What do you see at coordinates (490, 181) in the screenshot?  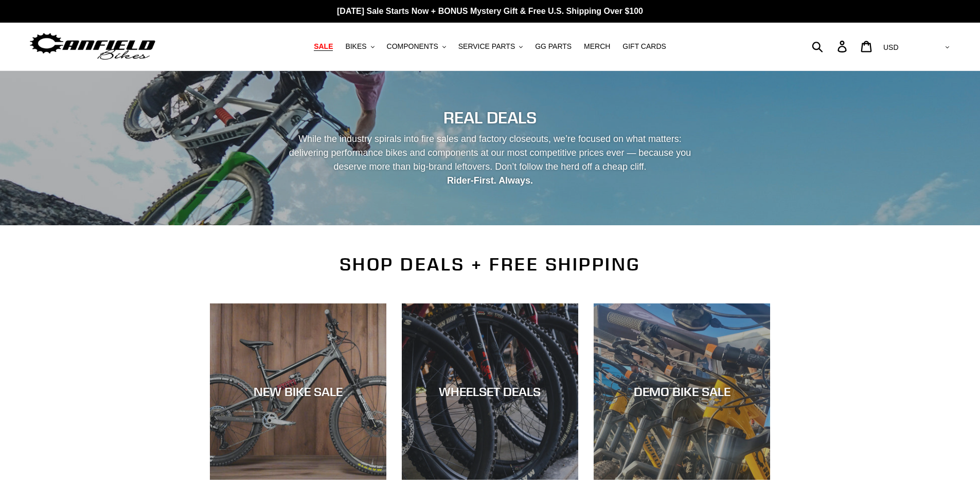 I see `strong: Rider-First. Always.` at bounding box center [490, 181].